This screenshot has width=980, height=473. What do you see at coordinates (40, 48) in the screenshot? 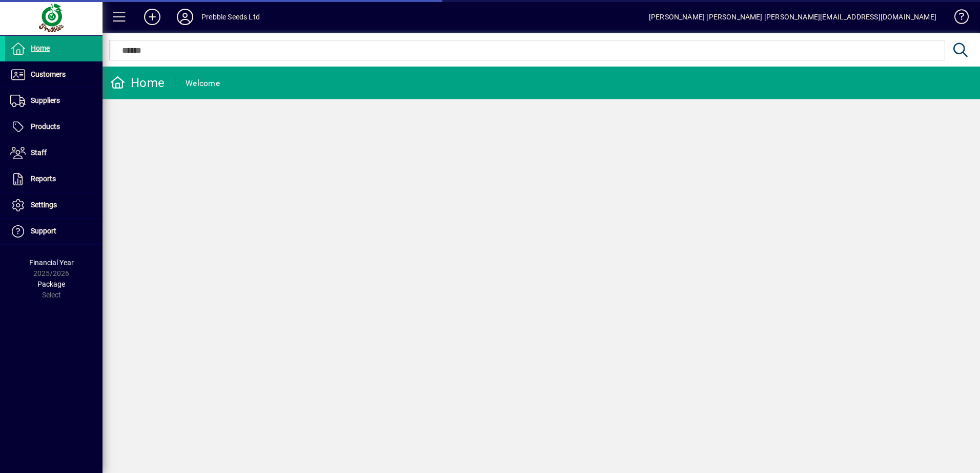
I see `span: Home` at bounding box center [40, 48].